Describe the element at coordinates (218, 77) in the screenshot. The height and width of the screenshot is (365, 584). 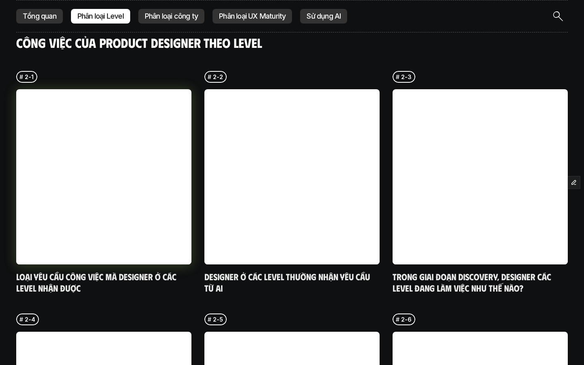
I see `p: 2-2` at that location.